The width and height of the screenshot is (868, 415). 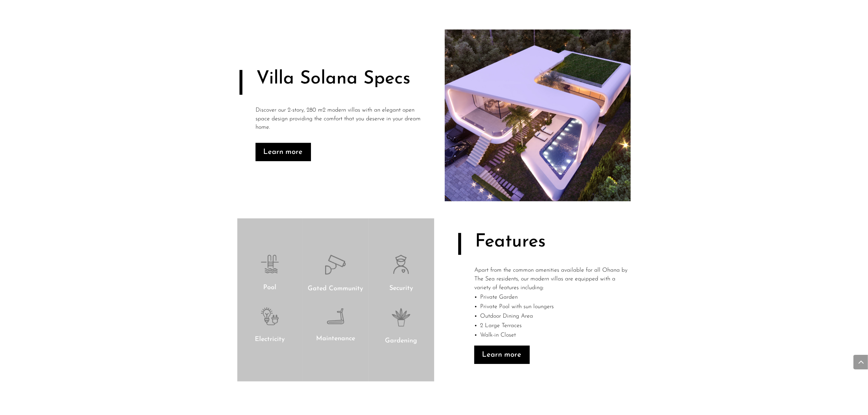 I want to click on span: Gardening, so click(x=401, y=341).